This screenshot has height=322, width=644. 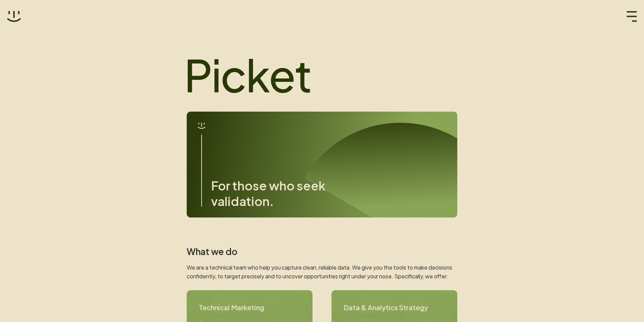 I want to click on h3: For those who seek validation., so click(x=278, y=193).